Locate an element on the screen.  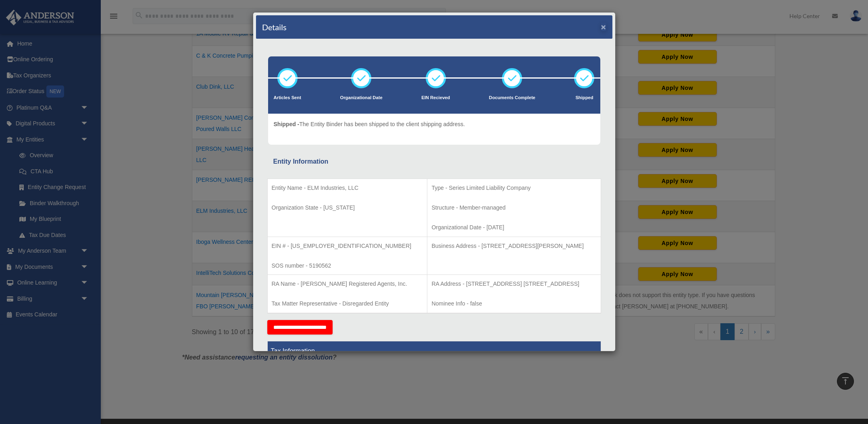
p: SOS number - 5190562 is located at coordinates (348, 265).